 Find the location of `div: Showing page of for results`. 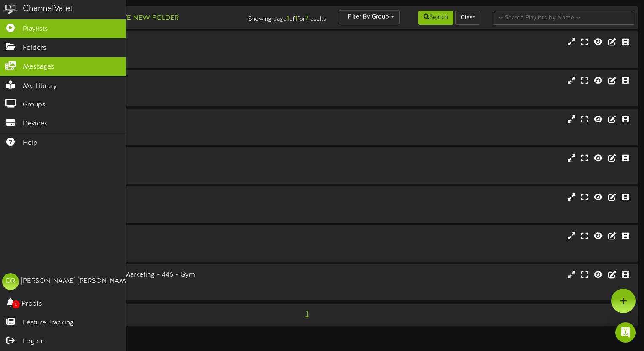

div: Showing page of for results is located at coordinates (281, 17).